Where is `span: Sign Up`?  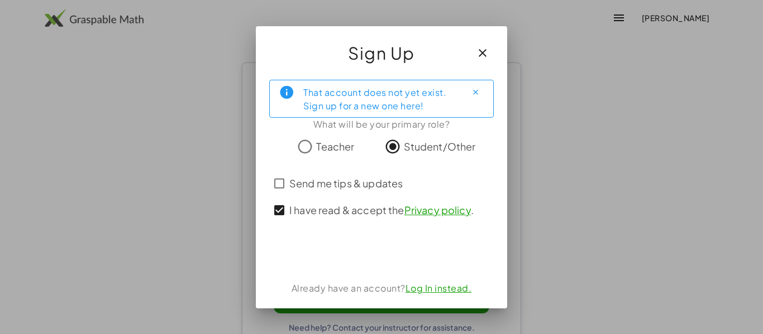 span: Sign Up is located at coordinates (381, 53).